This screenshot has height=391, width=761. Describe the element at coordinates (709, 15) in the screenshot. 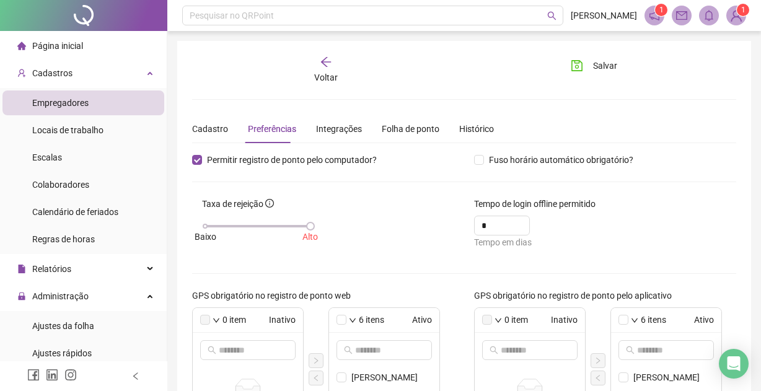

I see `span: bell` at that location.